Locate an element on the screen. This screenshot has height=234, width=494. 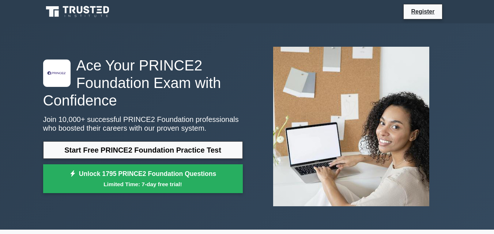
p: Join 10,000+ successful PRINCE2 Foundation professionals who boosted their careers with our prove... is located at coordinates (143, 124).